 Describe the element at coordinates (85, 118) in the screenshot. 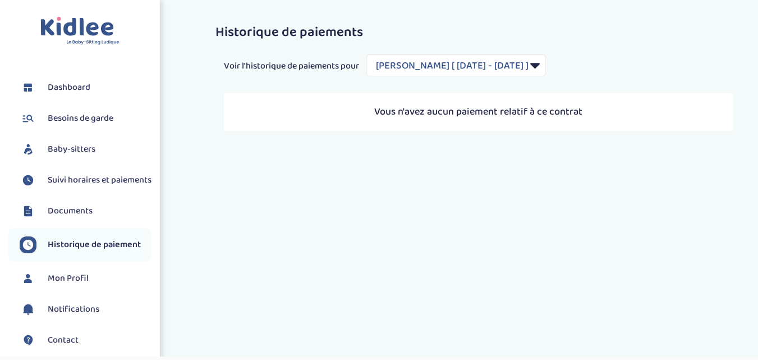

I see `a: Besoins de garde` at that location.